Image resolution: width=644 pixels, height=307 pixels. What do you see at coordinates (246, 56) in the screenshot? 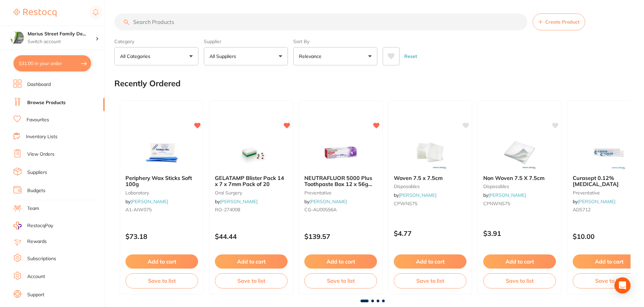
I see `button: All Suppliers` at bounding box center [246, 56].